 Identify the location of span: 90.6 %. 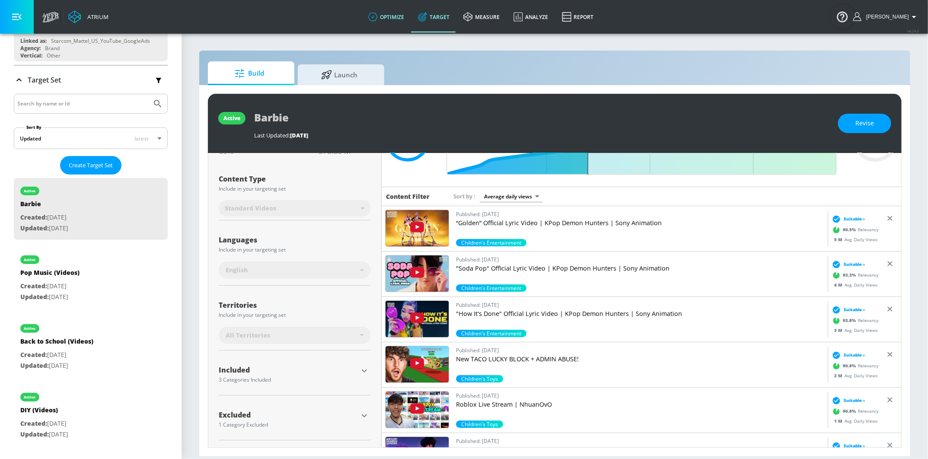
(850, 366).